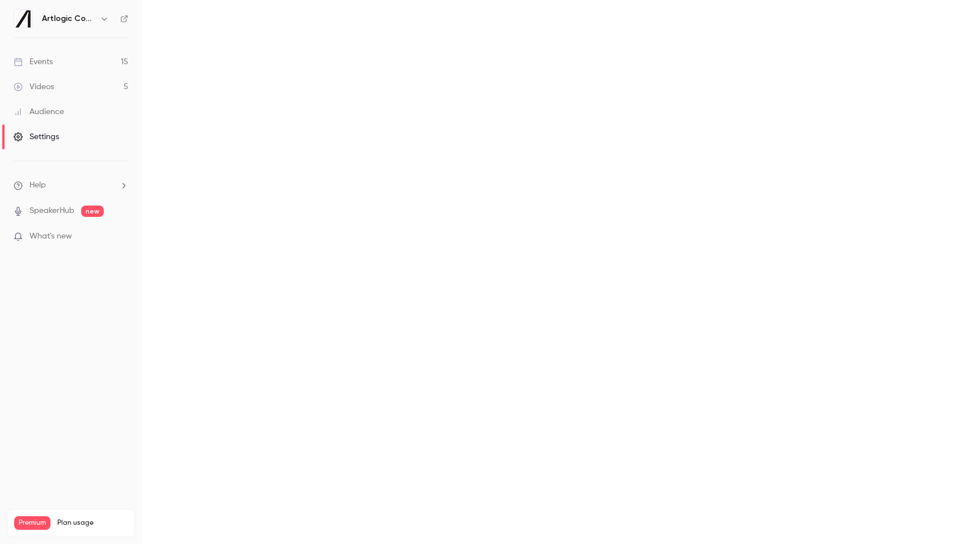  What do you see at coordinates (23, 19) in the screenshot?
I see `img: Artlogic Connect 2025` at bounding box center [23, 19].